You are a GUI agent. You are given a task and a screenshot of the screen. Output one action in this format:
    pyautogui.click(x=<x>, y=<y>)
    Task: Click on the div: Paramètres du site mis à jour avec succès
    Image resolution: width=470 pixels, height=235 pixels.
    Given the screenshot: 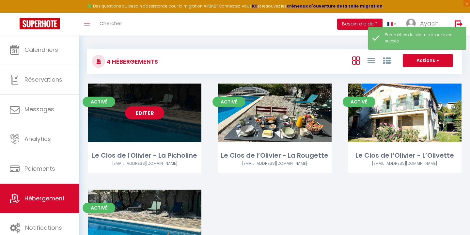 What is the action you would take?
    pyautogui.click(x=422, y=38)
    